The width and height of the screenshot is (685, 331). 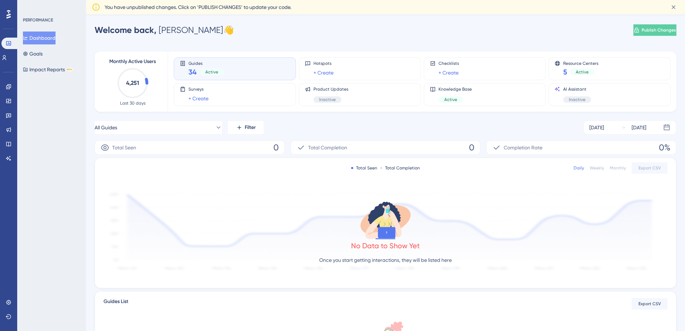 What do you see at coordinates (331, 89) in the screenshot?
I see `span: Product Updates` at bounding box center [331, 89].